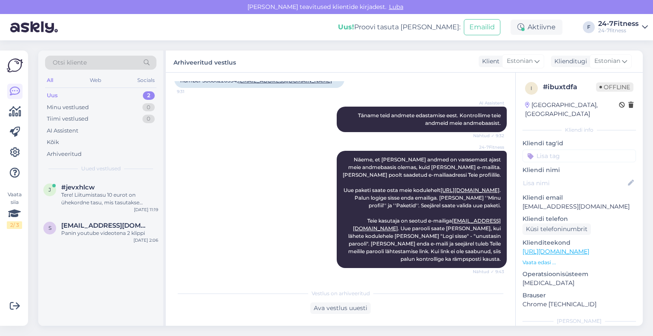 This screenshot has height=336, width=653. I want to click on span: 9:31, so click(193, 91).